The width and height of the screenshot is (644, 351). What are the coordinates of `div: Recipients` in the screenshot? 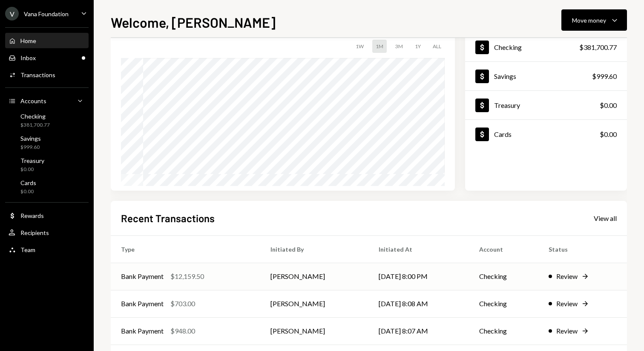 It's located at (34, 232).